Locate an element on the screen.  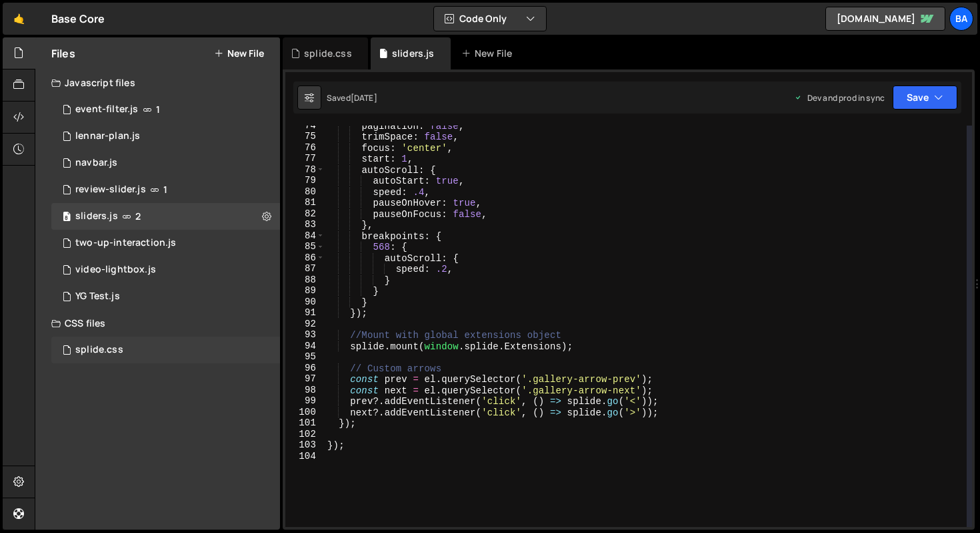
div: 15790/44770.js is located at coordinates (165, 243).